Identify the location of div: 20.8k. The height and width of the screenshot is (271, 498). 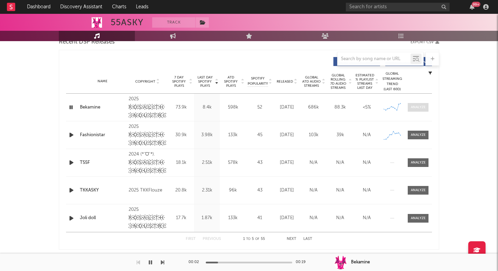
(181, 190).